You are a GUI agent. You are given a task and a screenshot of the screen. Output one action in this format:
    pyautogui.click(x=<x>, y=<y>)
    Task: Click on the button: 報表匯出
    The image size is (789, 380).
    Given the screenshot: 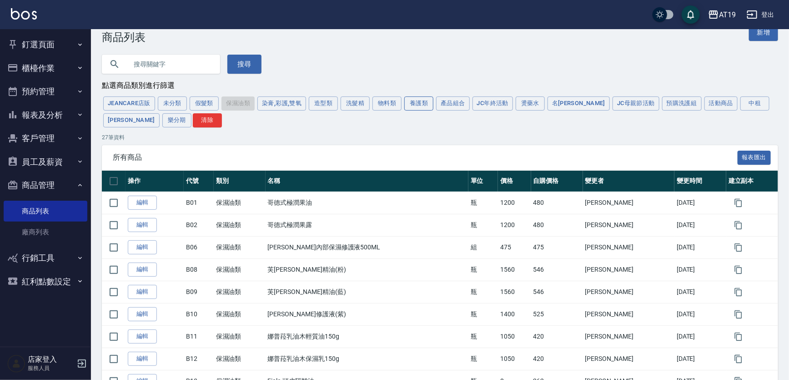 What is the action you would take?
    pyautogui.click(x=755, y=157)
    